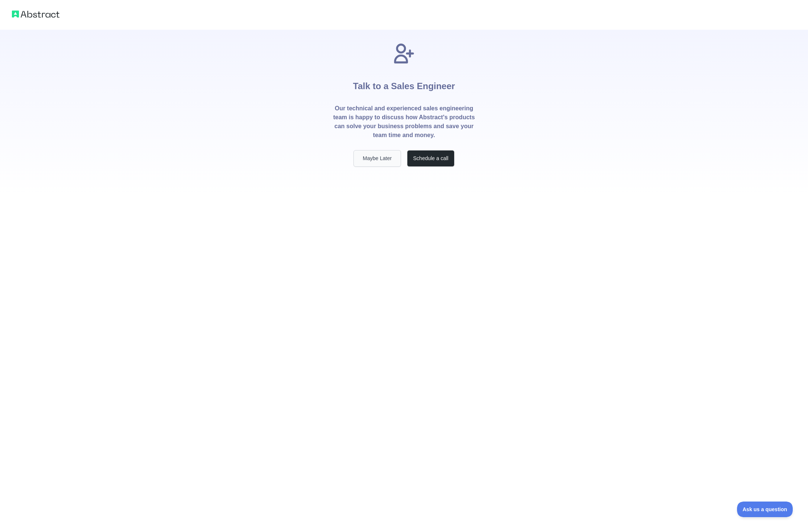 The height and width of the screenshot is (532, 808). Describe the element at coordinates (404, 122) in the screenshot. I see `p: Our technical and experienced sales engineering team is happy to discuss how Abstract's products ...` at that location.